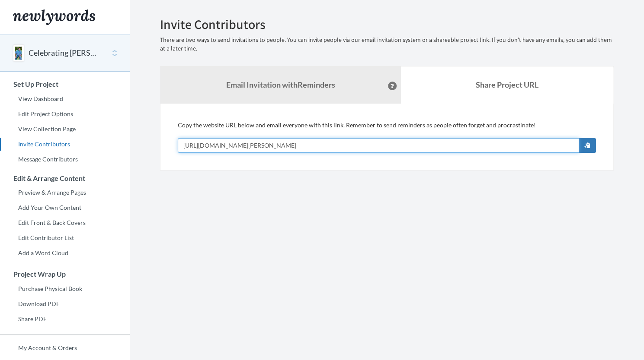  What do you see at coordinates (65, 84) in the screenshot?
I see `h3: Set Up Project` at bounding box center [65, 84].